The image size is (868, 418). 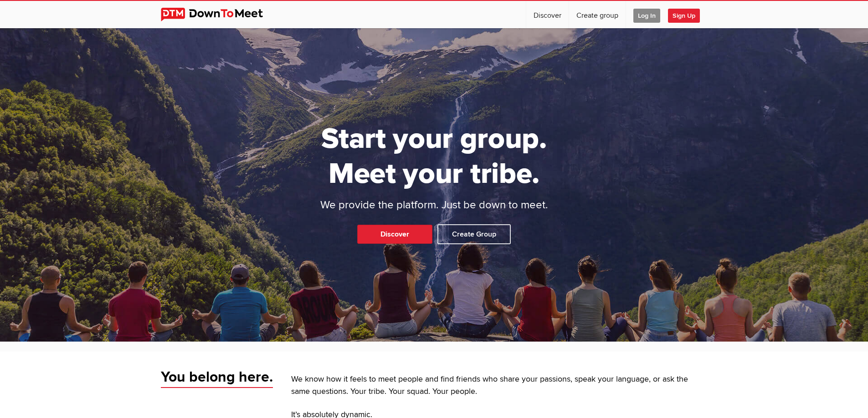 I want to click on a: Create group, so click(x=597, y=15).